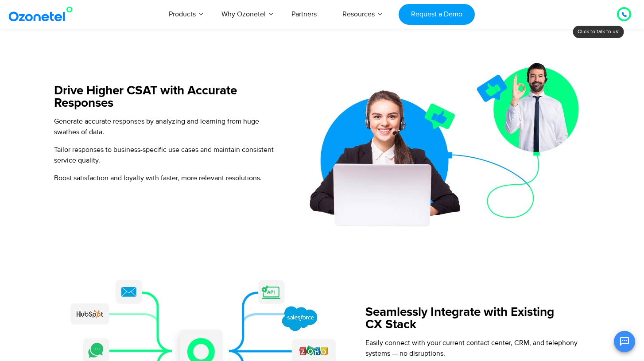 Image resolution: width=644 pixels, height=361 pixels. What do you see at coordinates (168, 127) in the screenshot?
I see `p: Generate accurate responses by analyzing and learning from huge swathes of data.` at bounding box center [168, 127].